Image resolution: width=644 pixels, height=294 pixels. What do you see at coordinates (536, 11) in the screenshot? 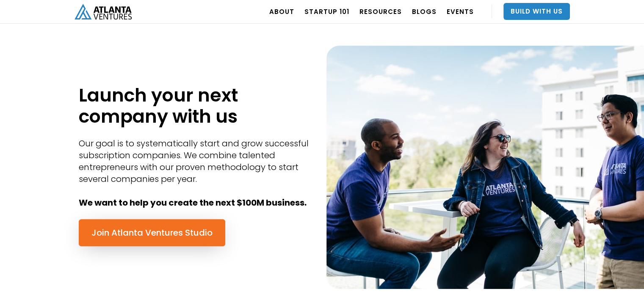
I see `a: Build With Us` at bounding box center [536, 11].